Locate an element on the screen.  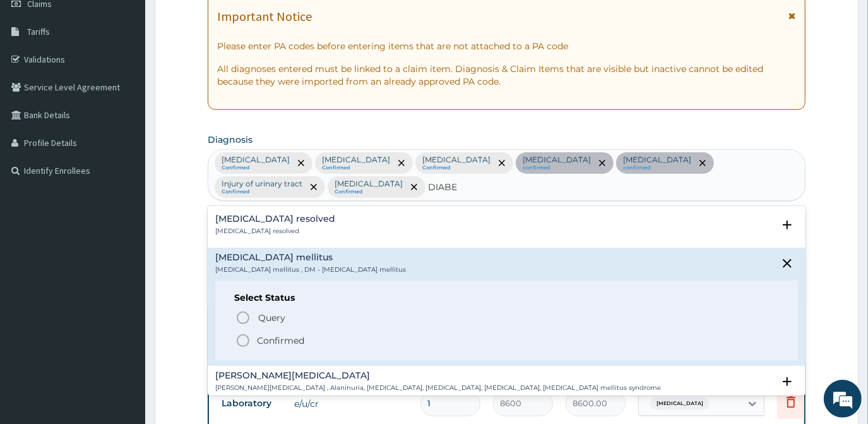
span: Query is located at coordinates (271, 318).